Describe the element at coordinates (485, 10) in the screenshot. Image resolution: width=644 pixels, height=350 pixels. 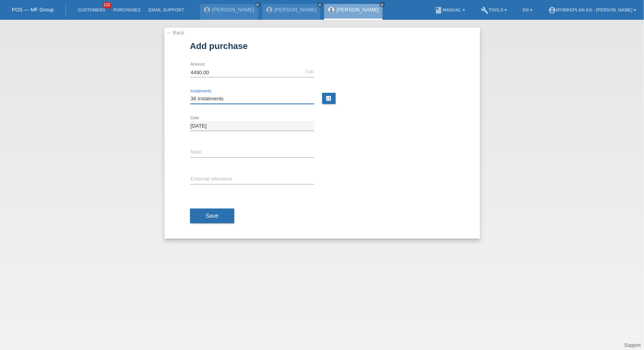
I see `i: build` at that location.